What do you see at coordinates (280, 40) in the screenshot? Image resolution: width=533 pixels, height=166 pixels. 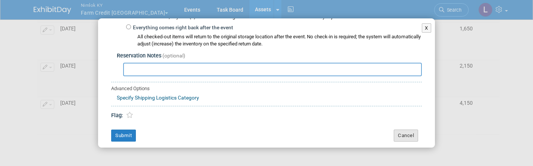 I see `div: All checked-out items will return to the original storage location after the event. No check-in i...` at bounding box center [280, 40].